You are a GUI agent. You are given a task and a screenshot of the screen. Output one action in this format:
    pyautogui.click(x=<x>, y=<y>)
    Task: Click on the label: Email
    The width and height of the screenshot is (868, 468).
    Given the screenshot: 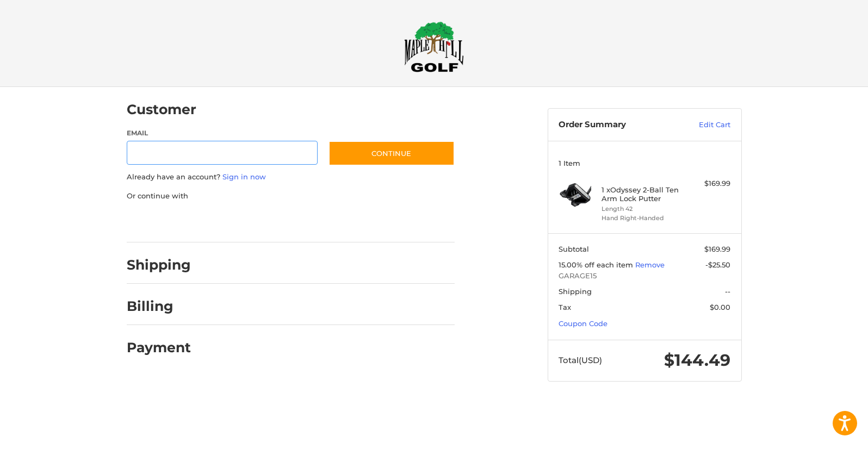 What is the action you would take?
    pyautogui.click(x=223, y=133)
    